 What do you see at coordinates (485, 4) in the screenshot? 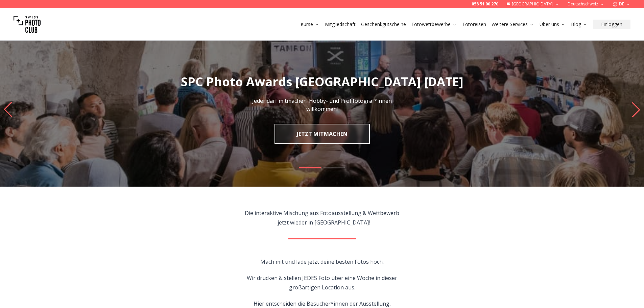
I see `a: 058 51 00 270` at bounding box center [485, 4].